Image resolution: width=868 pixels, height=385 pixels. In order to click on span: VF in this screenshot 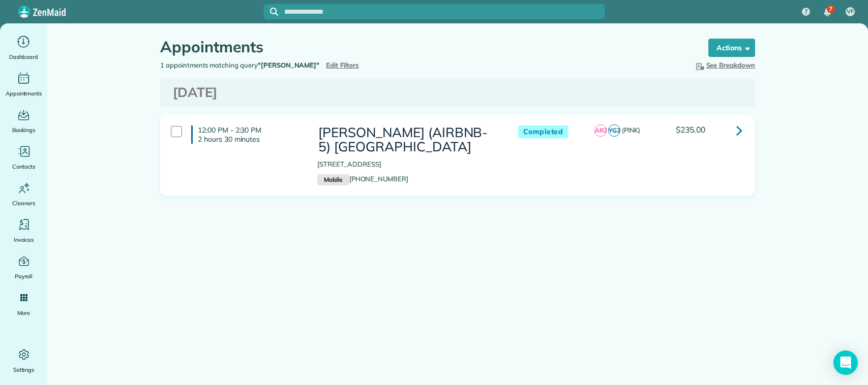, I will do `click(850, 12)`.